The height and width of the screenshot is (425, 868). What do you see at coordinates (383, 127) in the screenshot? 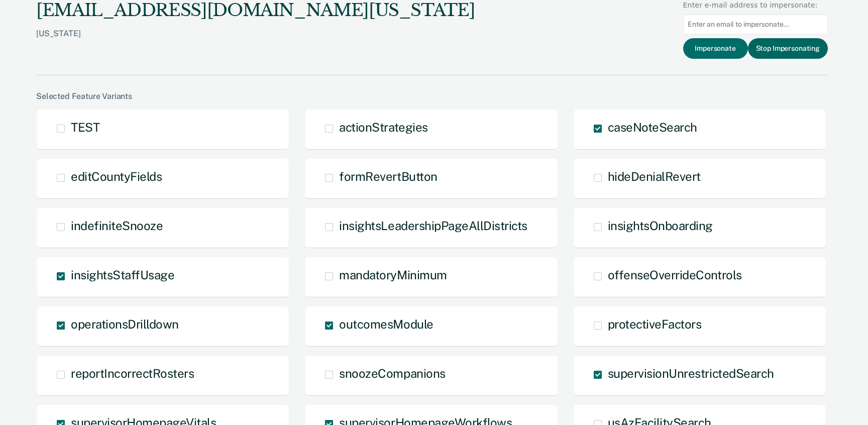
I see `span: actionStrategies` at bounding box center [383, 127].